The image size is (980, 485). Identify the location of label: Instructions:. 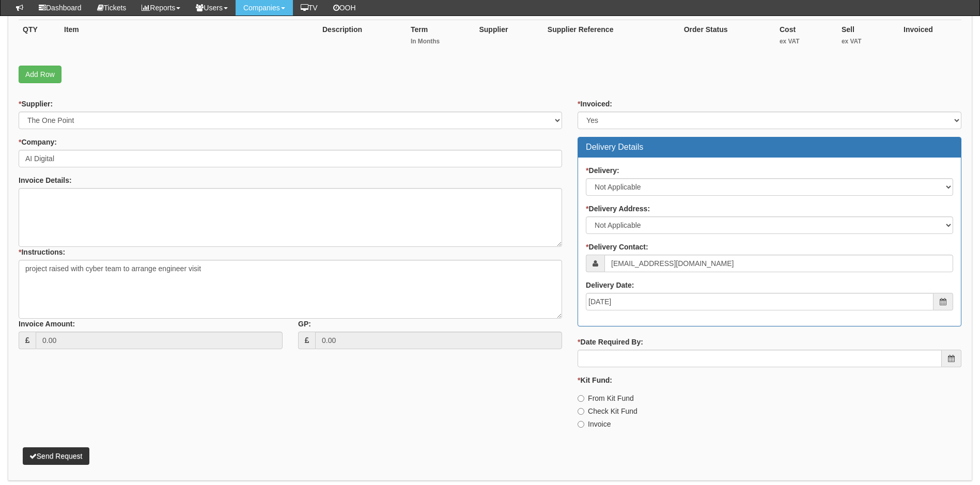
(42, 252).